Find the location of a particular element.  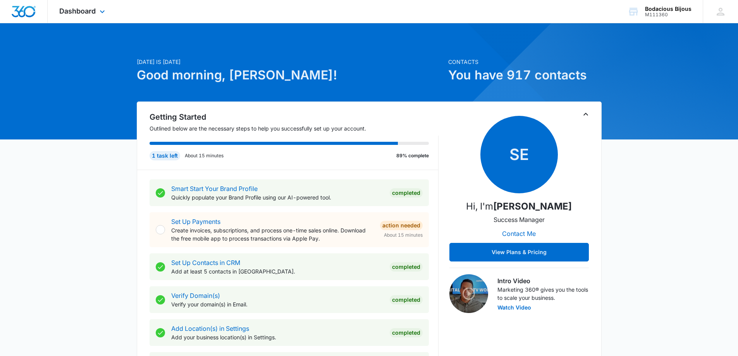

div: account id is located at coordinates (668, 15).